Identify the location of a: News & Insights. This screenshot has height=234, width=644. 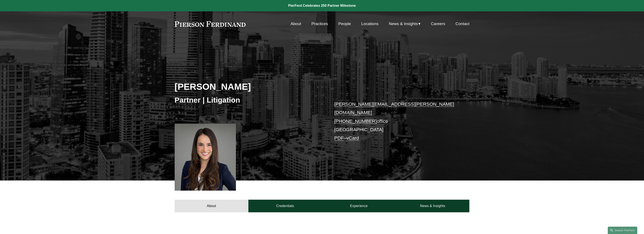
(433, 206).